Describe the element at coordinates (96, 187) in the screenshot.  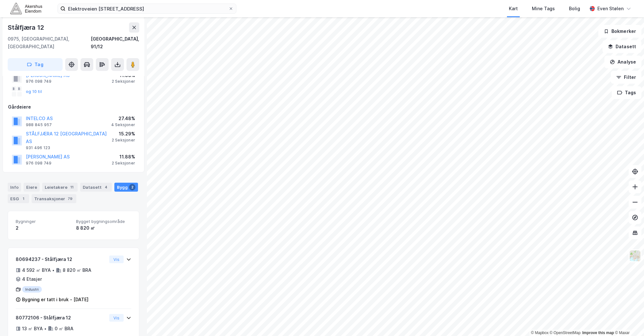
I see `div: Datasett` at that location.